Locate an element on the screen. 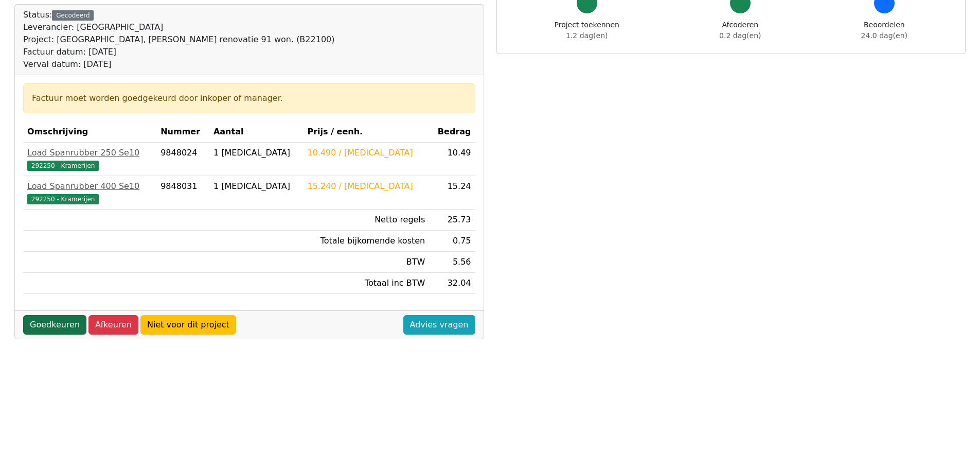  div: Beoordelen is located at coordinates (884, 31).